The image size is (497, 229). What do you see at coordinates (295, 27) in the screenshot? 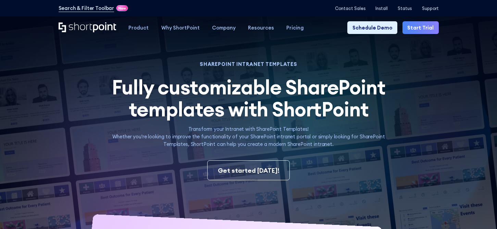
I see `a: Pricing` at bounding box center [295, 27].